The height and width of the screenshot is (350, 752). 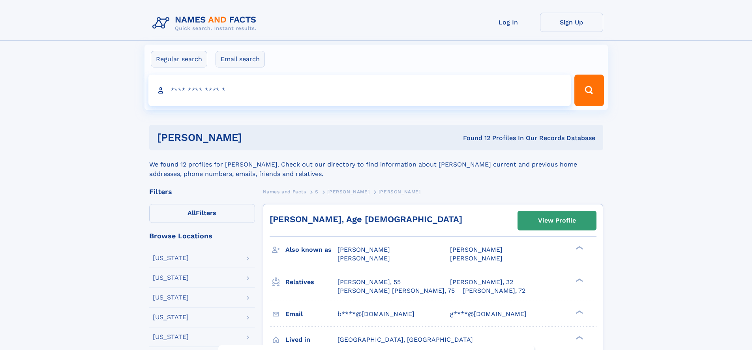 I want to click on label: Regular search, so click(x=179, y=59).